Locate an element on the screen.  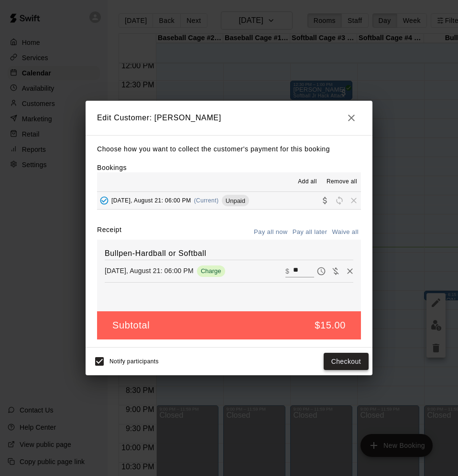
span: Waive payment is located at coordinates (335, 270).